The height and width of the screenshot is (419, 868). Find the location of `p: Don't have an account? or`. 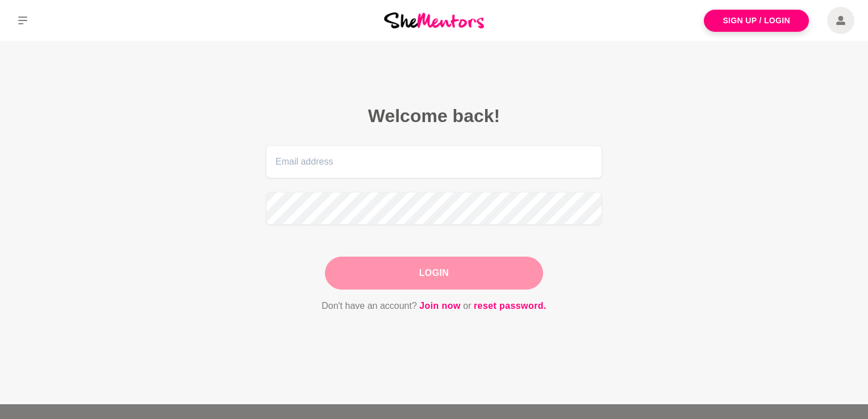

p: Don't have an account? or is located at coordinates (434, 306).